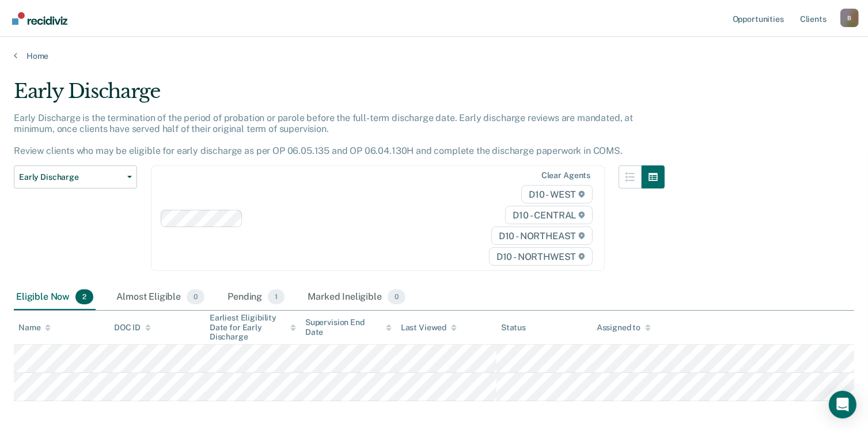  I want to click on div: Earliest Eligibility Date for Early Discharge, so click(253, 328).